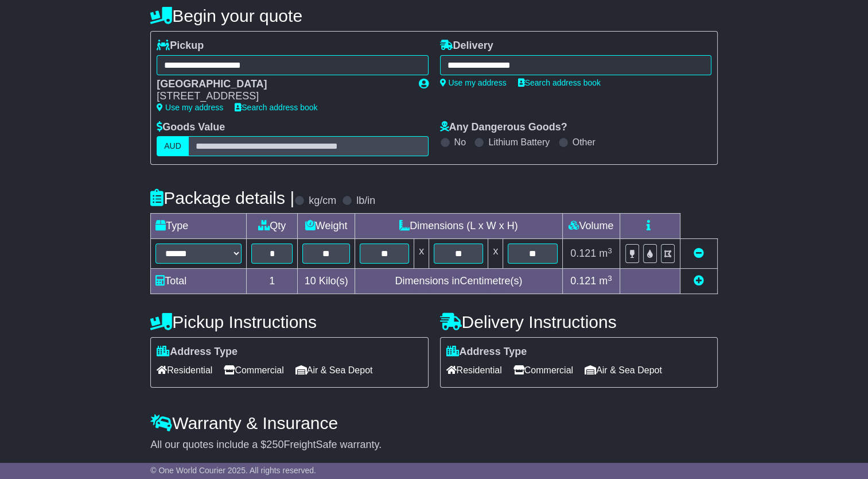 This screenshot has height=479, width=868. What do you see at coordinates (591, 226) in the screenshot?
I see `td: Volume` at bounding box center [591, 226].